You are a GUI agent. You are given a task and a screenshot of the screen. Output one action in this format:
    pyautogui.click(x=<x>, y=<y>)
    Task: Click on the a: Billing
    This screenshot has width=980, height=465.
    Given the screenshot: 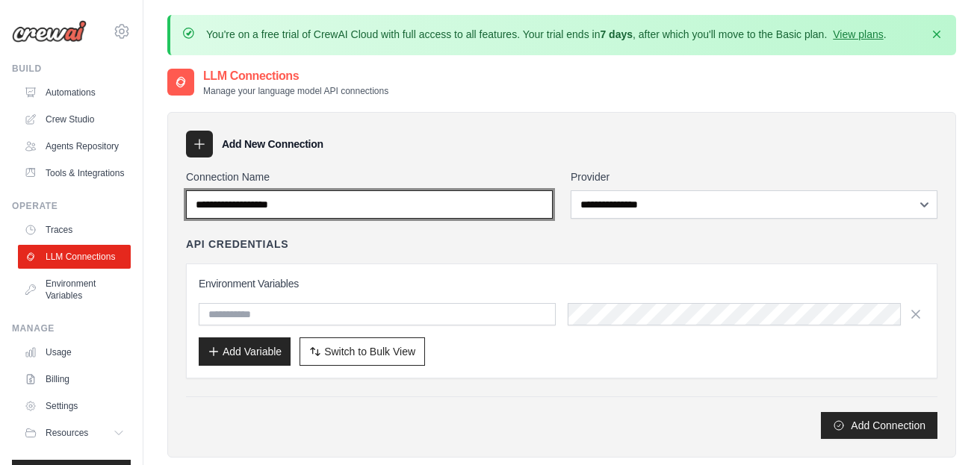 What is the action you would take?
    pyautogui.click(x=74, y=379)
    